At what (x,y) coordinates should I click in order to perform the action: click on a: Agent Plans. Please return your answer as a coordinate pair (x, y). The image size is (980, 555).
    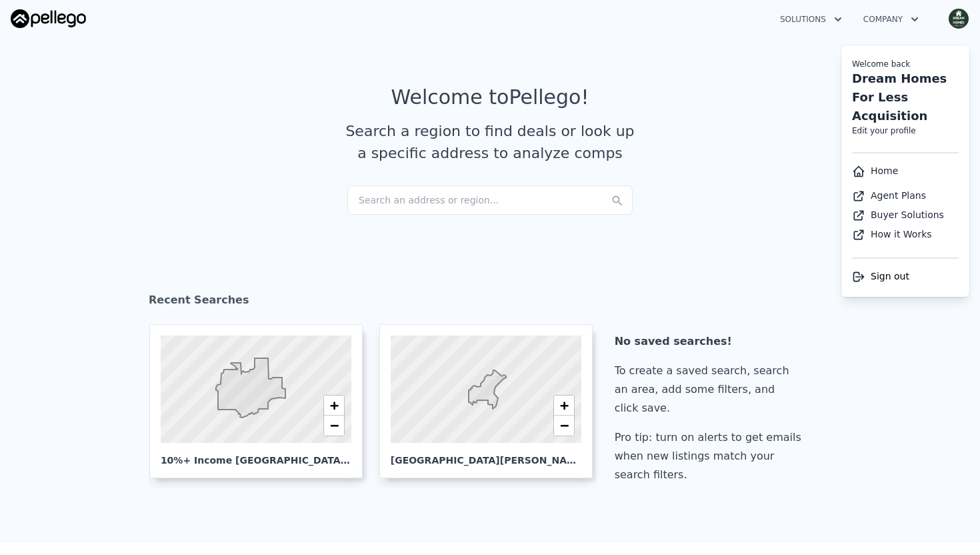
    Looking at the image, I should click on (889, 195).